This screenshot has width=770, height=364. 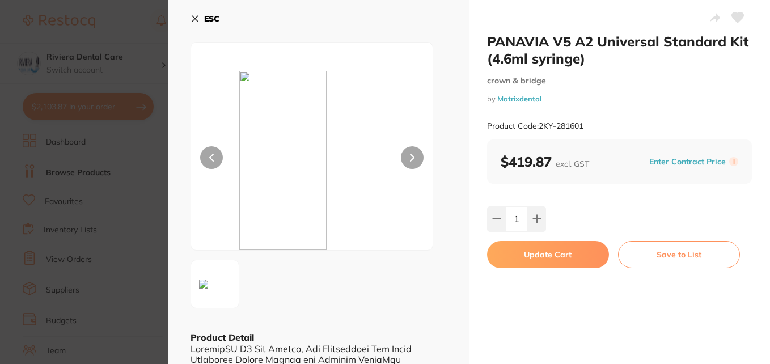 What do you see at coordinates (572, 164) in the screenshot?
I see `span: excl. GST` at bounding box center [572, 164].